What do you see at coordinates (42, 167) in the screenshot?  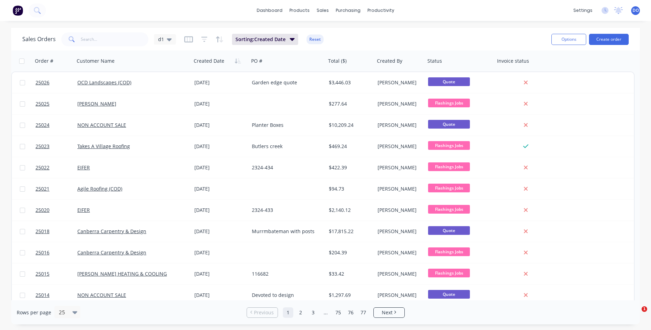 I see `span: 25022` at bounding box center [42, 167].